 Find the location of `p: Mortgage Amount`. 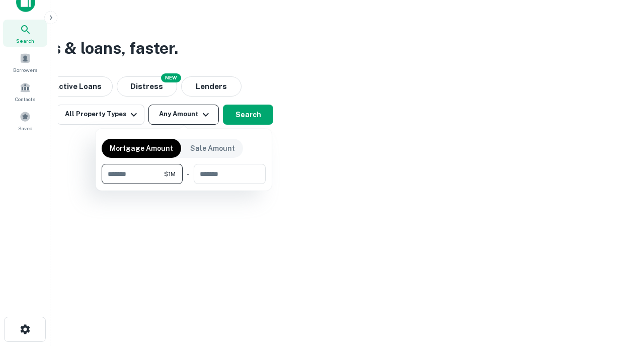

p: Mortgage Amount is located at coordinates (141, 149).